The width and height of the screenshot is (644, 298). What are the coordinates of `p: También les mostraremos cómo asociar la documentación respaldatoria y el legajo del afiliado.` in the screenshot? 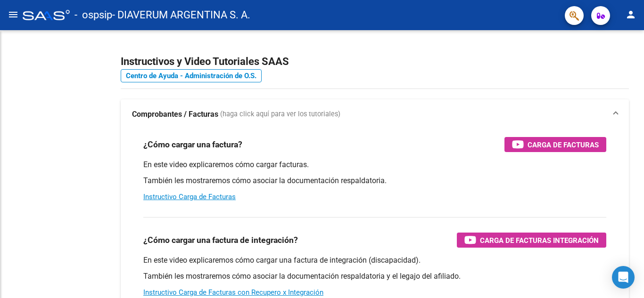 It's located at (375, 277).